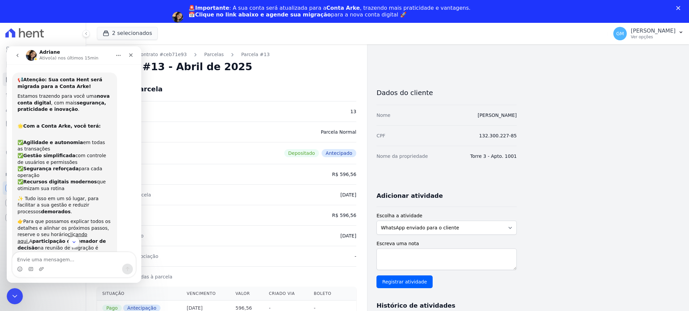 This screenshot has width=689, height=311. I want to click on b: Atenção: Sua conta Hent será migrada para a Conta Arke!, so click(53, 37).